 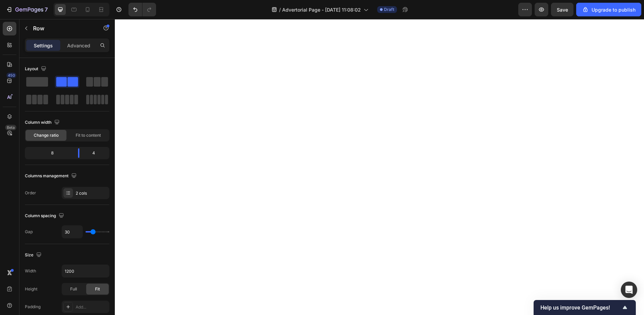 What do you see at coordinates (46, 9) in the screenshot?
I see `p: 7` at bounding box center [46, 9].